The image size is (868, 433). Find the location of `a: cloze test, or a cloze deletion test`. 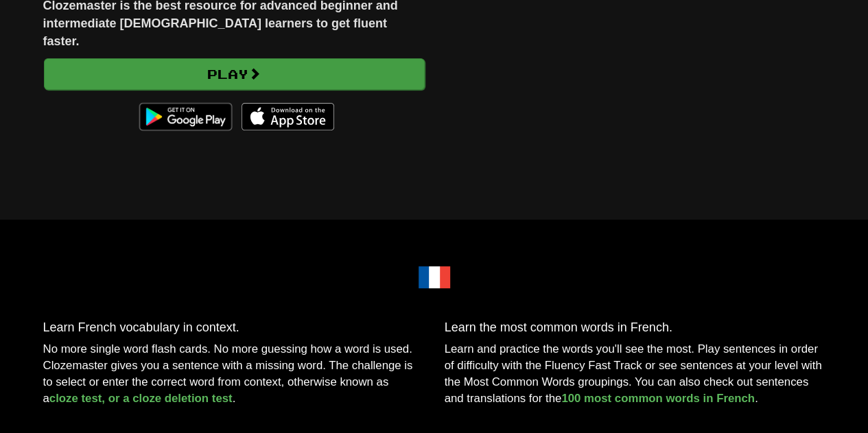

a: cloze test, or a cloze deletion test is located at coordinates (140, 398).